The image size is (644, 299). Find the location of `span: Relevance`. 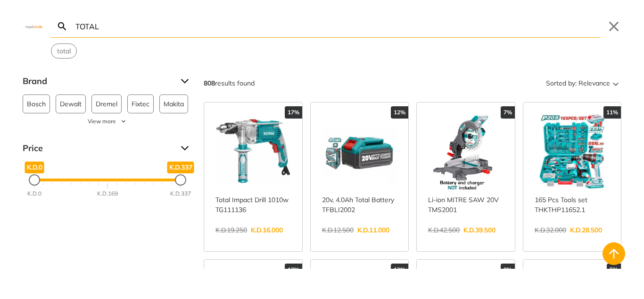

span: Relevance is located at coordinates (593, 83).